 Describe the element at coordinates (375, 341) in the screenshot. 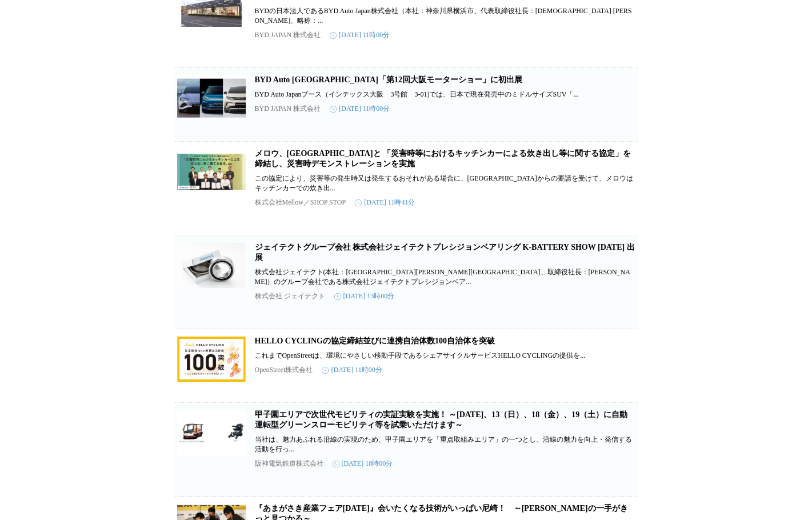

I see `a: HELLO CYCLINGの協定締結並びに連携自治体数100自治体を突破` at that location.